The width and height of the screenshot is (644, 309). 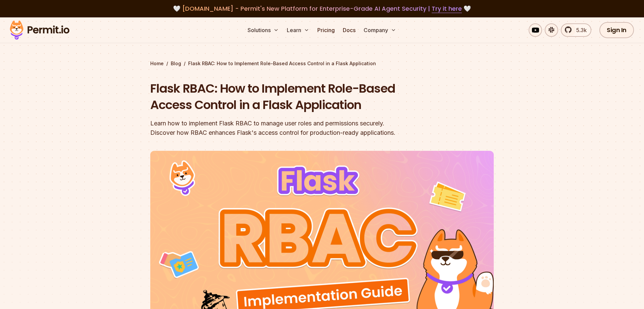 I want to click on button: Solutions, so click(x=263, y=30).